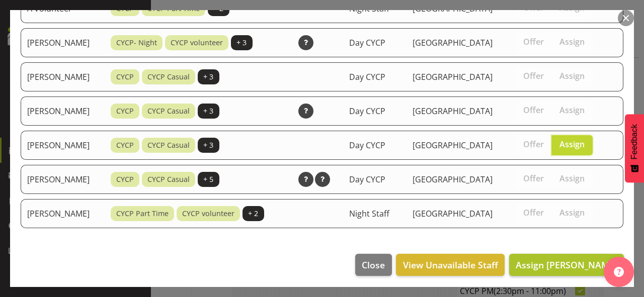 This screenshot has height=297, width=644. What do you see at coordinates (450, 265) in the screenshot?
I see `span: View Unavailable Staff` at bounding box center [450, 265].